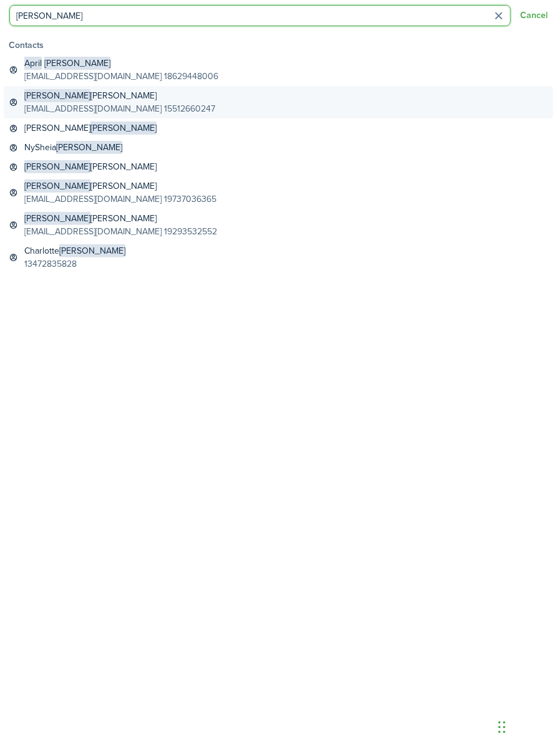 The height and width of the screenshot is (756, 557). What do you see at coordinates (498, 16) in the screenshot?
I see `button: Clear search` at bounding box center [498, 16].